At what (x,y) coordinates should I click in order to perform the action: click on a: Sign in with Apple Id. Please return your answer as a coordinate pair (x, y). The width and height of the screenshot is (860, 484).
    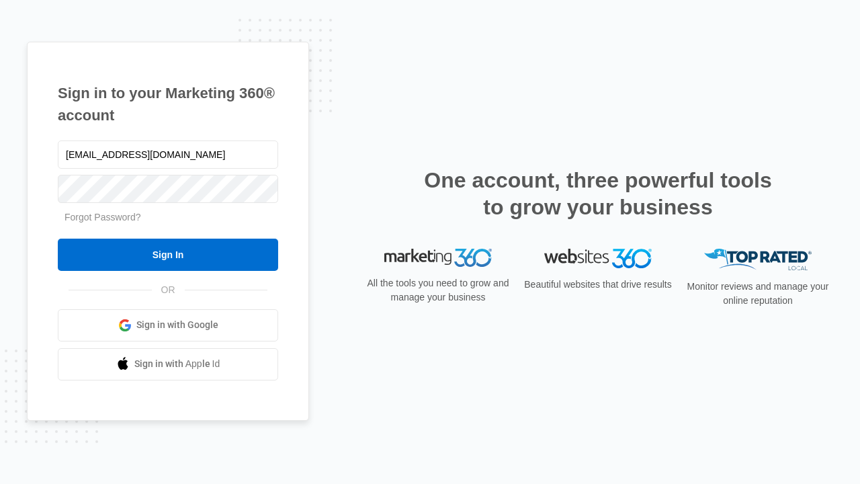
    Looking at the image, I should click on (168, 364).